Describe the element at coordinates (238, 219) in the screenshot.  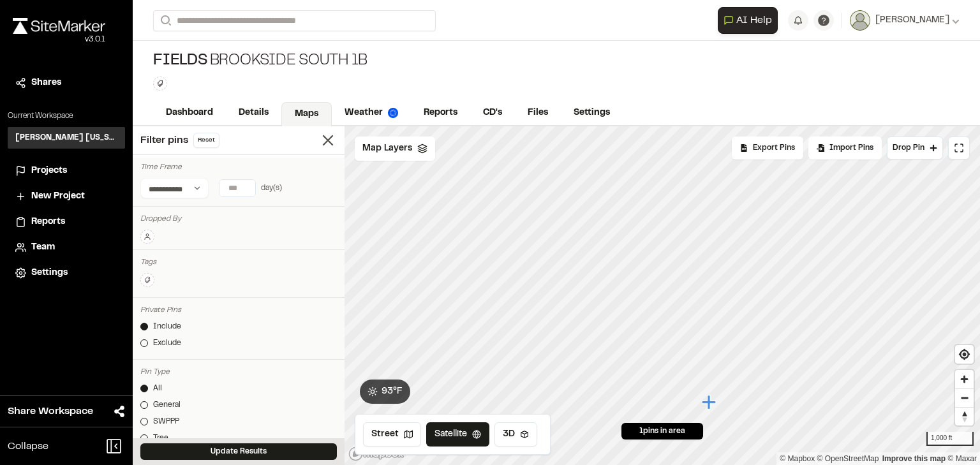
I see `div: Dropped By` at that location.